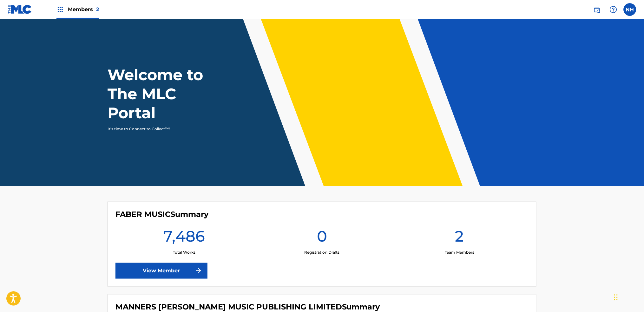 The width and height of the screenshot is (644, 312). Describe the element at coordinates (248, 307) in the screenshot. I see `h4: MANNERS MCDADE MUSIC PUBLISHING LIMITED` at that location.